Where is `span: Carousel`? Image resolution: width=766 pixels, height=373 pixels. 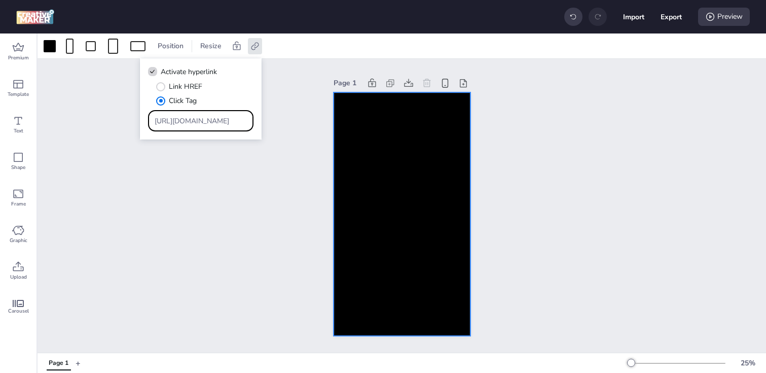
span: Carousel is located at coordinates (18, 311).